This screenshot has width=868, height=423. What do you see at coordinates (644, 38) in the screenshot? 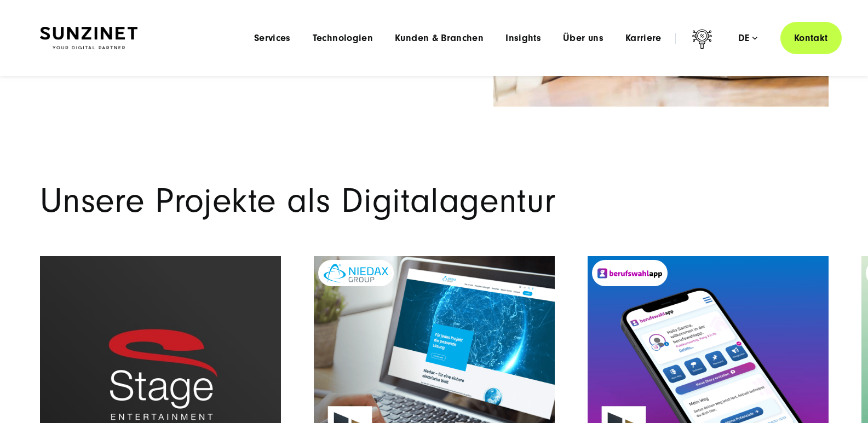
I see `span: Karriere` at bounding box center [644, 38].